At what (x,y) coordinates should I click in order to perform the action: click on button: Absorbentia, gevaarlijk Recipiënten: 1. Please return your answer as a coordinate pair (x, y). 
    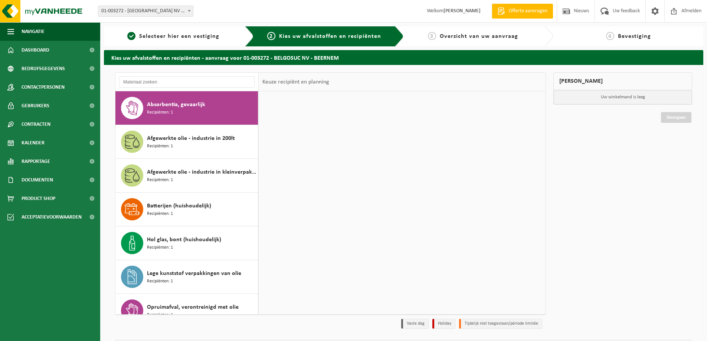
    Looking at the image, I should click on (187, 108).